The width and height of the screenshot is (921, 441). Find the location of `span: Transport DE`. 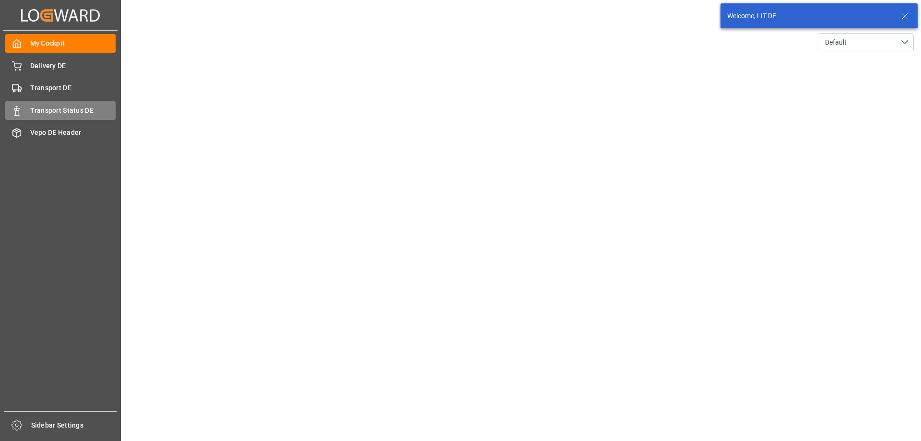

span: Transport DE is located at coordinates (73, 88).